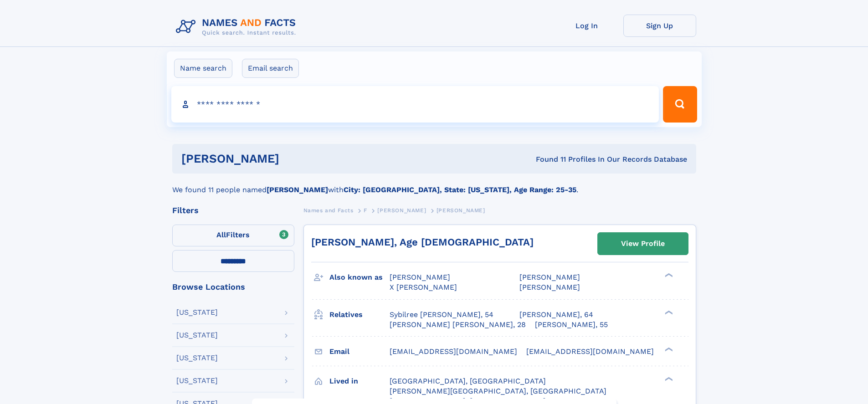  I want to click on h3: Relatives, so click(359, 315).